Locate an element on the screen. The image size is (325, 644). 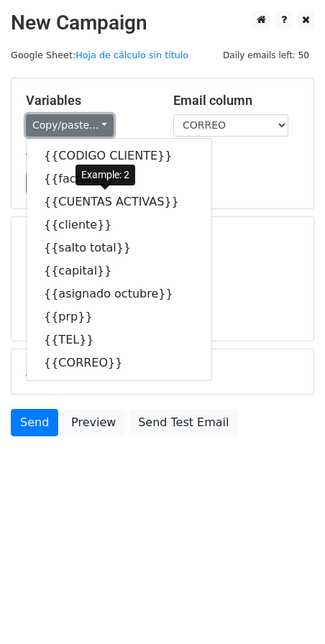
h2: New Campaign is located at coordinates (163, 23).